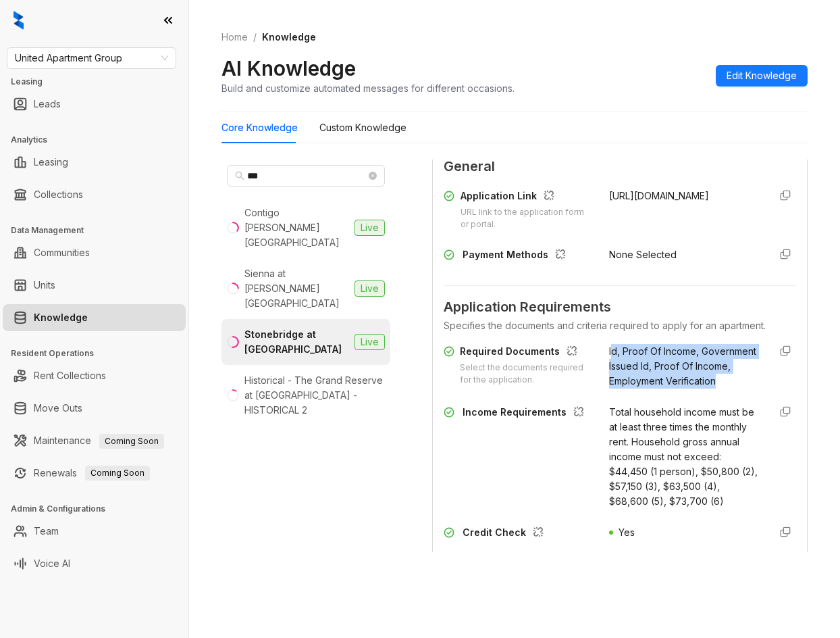 This screenshot has height=638, width=840. I want to click on span: Id, Proof Of Income, Government Issued Id, Proof Of Income, Employment Verification, so click(683, 365).